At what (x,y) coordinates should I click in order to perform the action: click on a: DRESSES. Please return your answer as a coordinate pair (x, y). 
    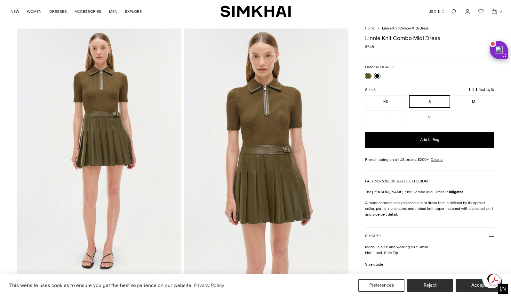
    Looking at the image, I should click on (58, 12).